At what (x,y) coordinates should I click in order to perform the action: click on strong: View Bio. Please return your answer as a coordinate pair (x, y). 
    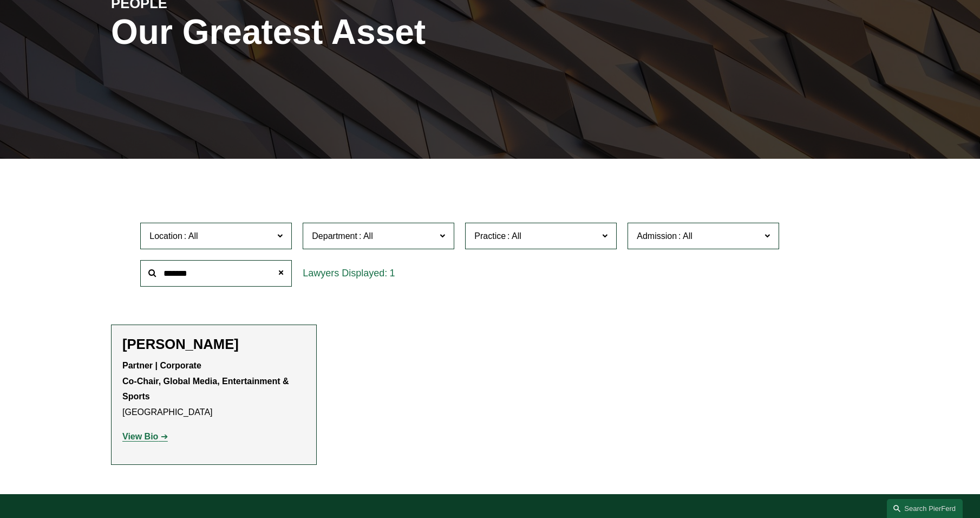
    Looking at the image, I should click on (140, 436).